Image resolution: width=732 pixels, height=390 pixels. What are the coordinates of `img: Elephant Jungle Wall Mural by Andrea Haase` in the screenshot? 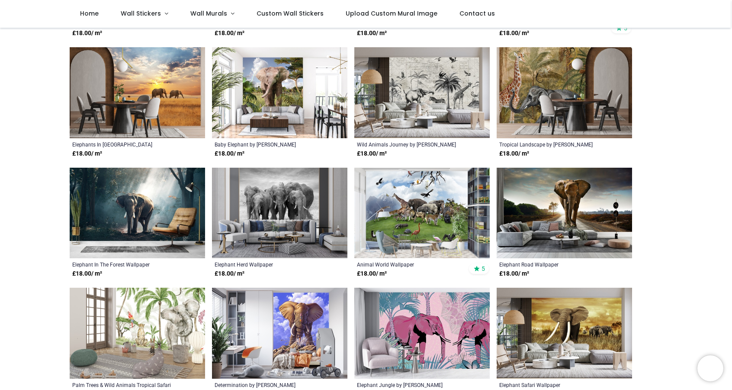 It's located at (422, 333).